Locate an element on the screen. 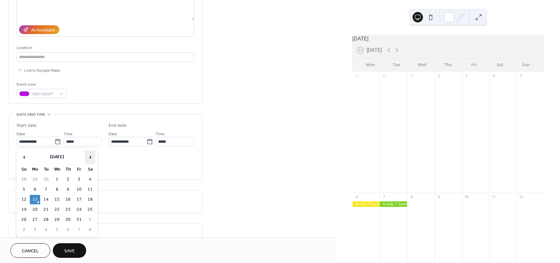  td: 24 is located at coordinates (79, 209).